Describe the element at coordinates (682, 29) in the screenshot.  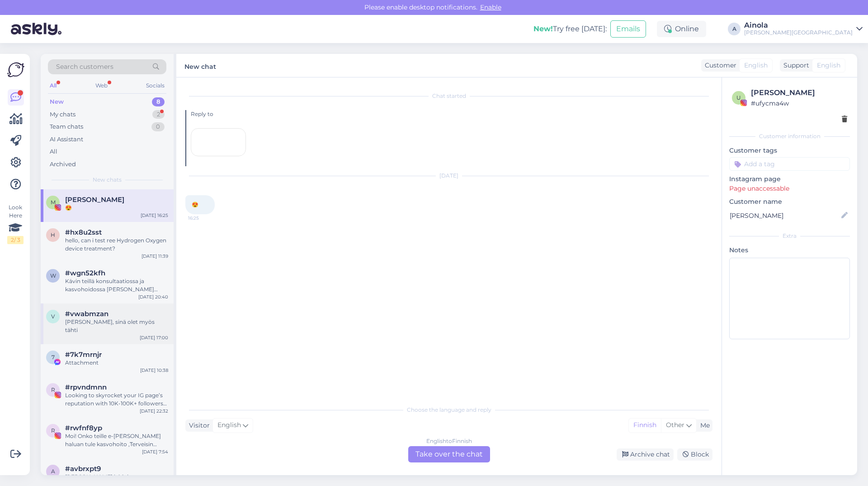
I see `div: Online` at that location.